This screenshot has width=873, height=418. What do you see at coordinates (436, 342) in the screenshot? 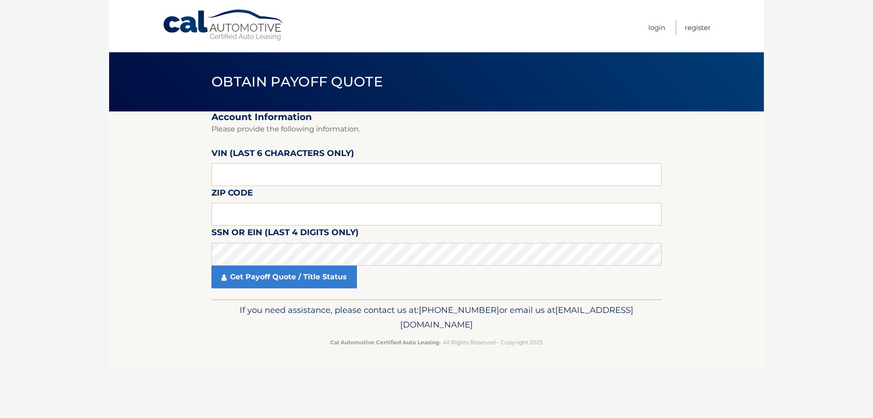
I see `p: - All Rights Reserved - Copyright 2025` at bounding box center [436, 342].